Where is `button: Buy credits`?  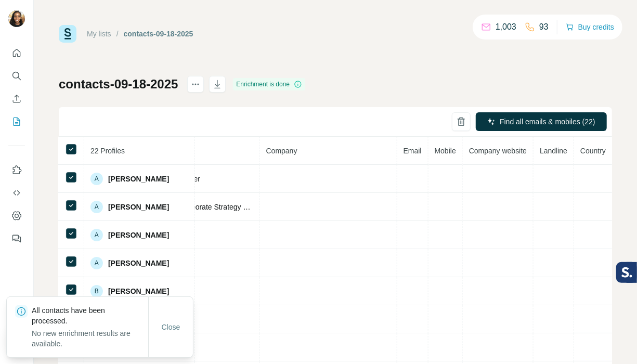
button: Buy credits is located at coordinates (590, 27).